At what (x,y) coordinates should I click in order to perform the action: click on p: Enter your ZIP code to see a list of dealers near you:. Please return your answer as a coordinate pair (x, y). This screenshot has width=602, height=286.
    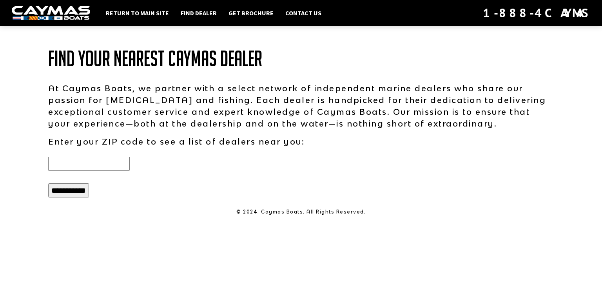
    Looking at the image, I should click on (301, 142).